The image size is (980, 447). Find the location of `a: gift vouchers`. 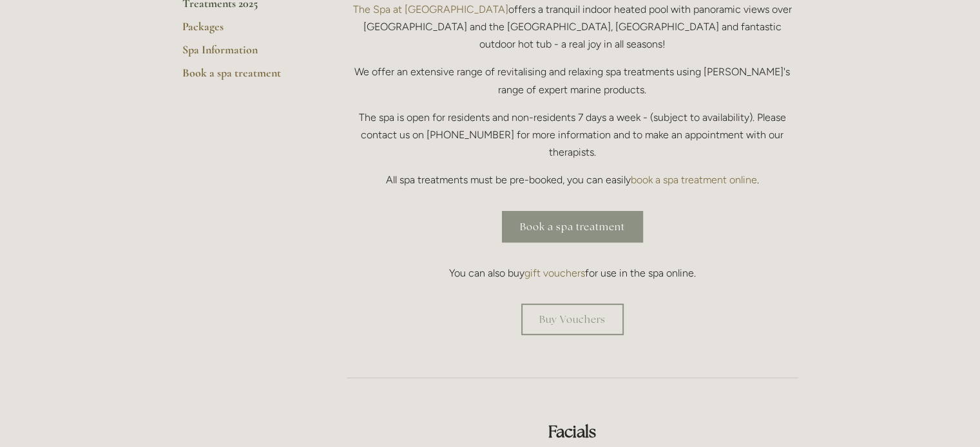

a: gift vouchers is located at coordinates (555, 273).